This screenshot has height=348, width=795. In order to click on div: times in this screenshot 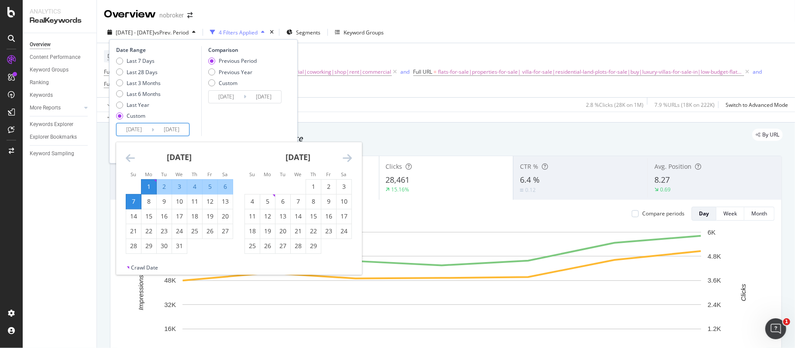, I will do `click(272, 32)`.